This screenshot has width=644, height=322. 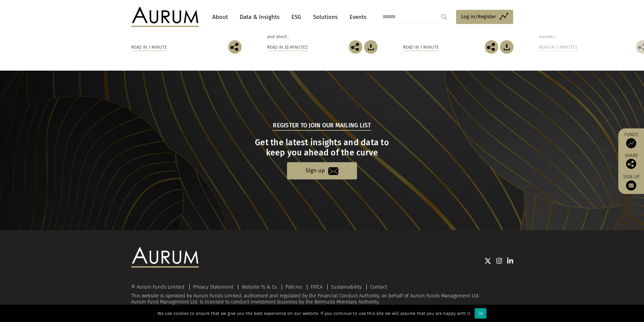 I want to click on a: ESG, so click(x=296, y=17).